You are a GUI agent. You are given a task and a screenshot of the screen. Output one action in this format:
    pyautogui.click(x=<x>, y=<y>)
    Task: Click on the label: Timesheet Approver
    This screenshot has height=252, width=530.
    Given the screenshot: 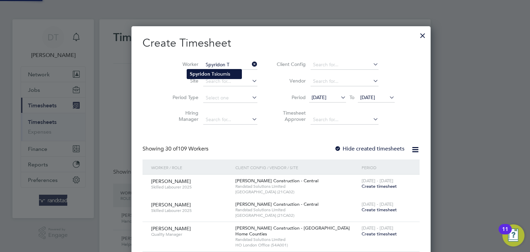 What is the action you would take?
    pyautogui.click(x=290, y=116)
    